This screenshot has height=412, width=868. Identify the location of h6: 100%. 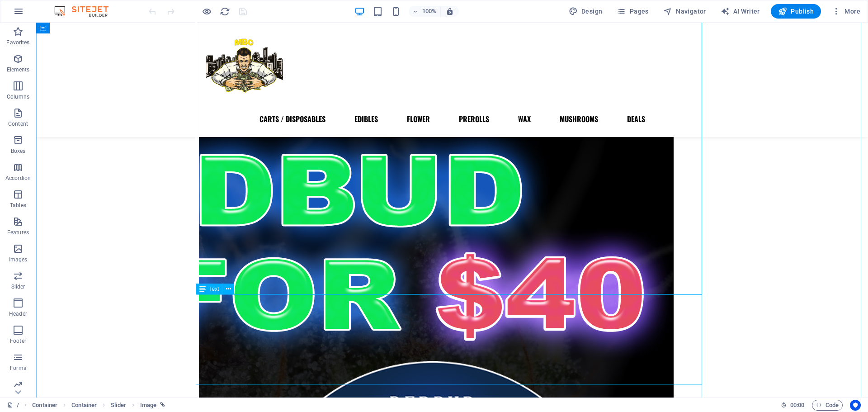
(430, 11).